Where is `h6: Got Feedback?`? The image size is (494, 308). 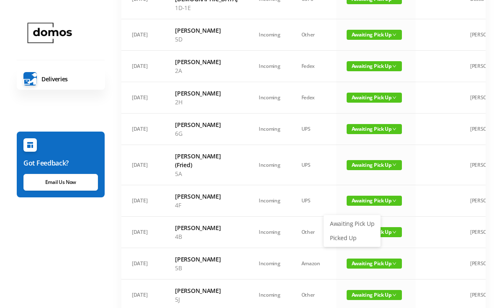 h6: Got Feedback? is located at coordinates (61, 163).